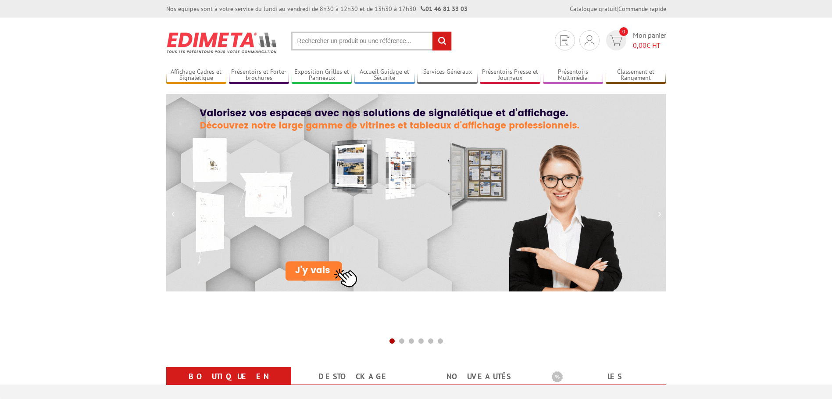 This screenshot has width=832, height=399. Describe the element at coordinates (635, 40) in the screenshot. I see `a: devis rapide 0 Mon panier 0,00€ HT` at that location.